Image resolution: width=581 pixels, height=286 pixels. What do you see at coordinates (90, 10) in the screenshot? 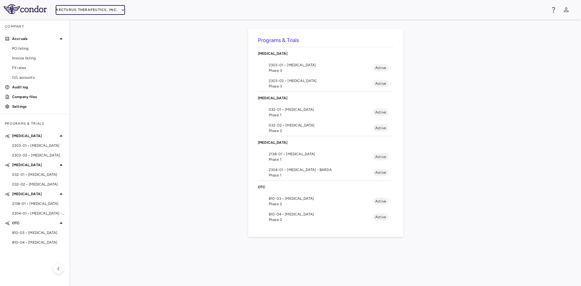
I see `button: Arcturus Therapeutics, Inc.` at bounding box center [90, 10].